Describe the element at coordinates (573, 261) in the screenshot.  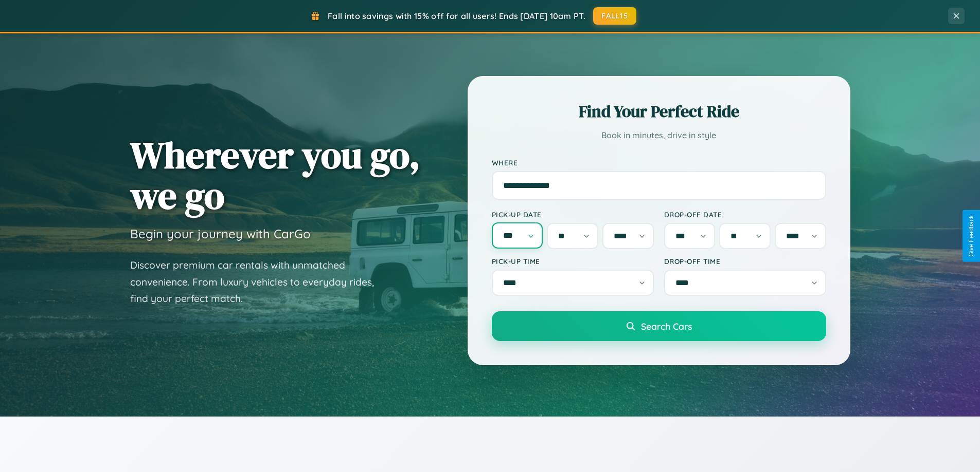
I see `label: Pick-up Time` at that location.